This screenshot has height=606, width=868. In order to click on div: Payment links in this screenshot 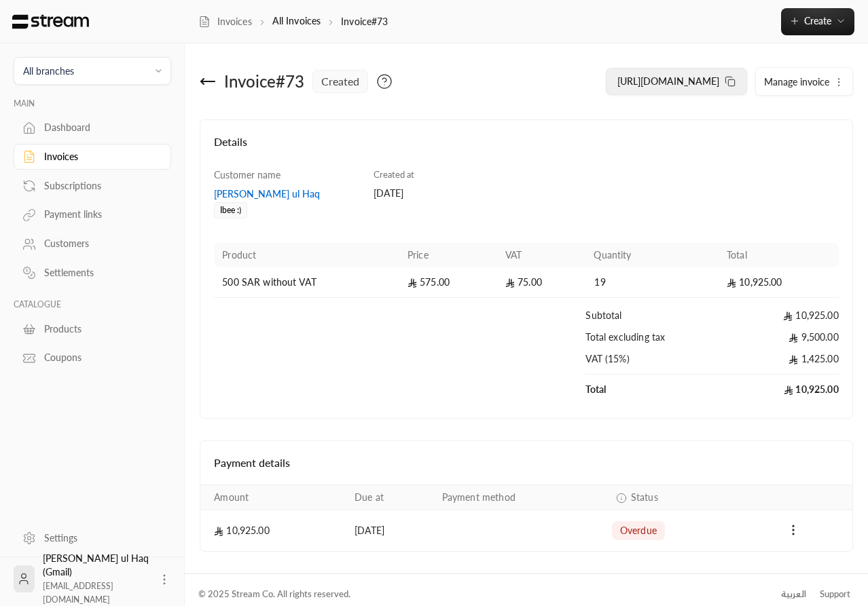, I will do `click(99, 215)`.